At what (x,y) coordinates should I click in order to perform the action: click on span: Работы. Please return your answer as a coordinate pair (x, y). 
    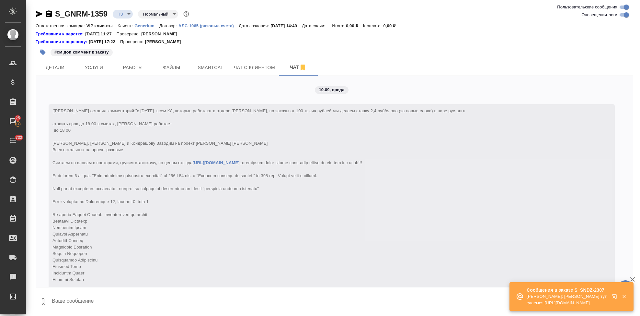
    Looking at the image, I should click on (133, 67).